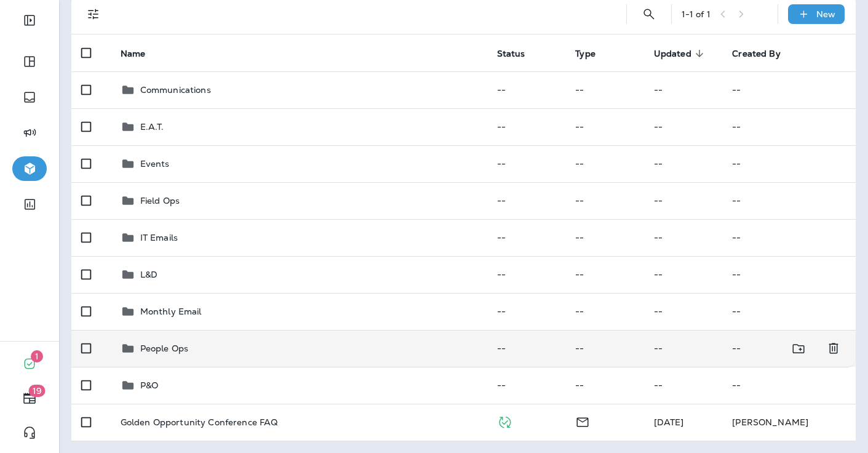  Describe the element at coordinates (30, 364) in the screenshot. I see `button: 1` at that location.